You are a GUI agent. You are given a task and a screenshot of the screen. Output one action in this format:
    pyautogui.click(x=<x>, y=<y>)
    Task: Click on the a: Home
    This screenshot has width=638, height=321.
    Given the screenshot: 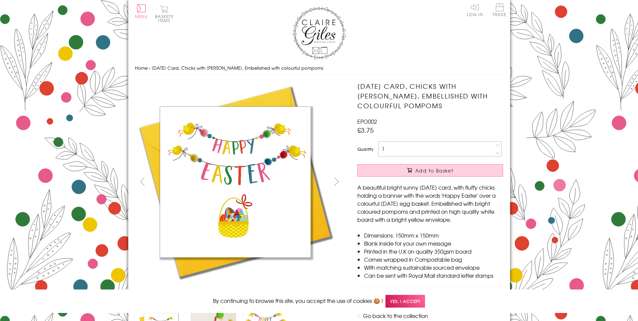 What is the action you would take?
    pyautogui.click(x=141, y=68)
    